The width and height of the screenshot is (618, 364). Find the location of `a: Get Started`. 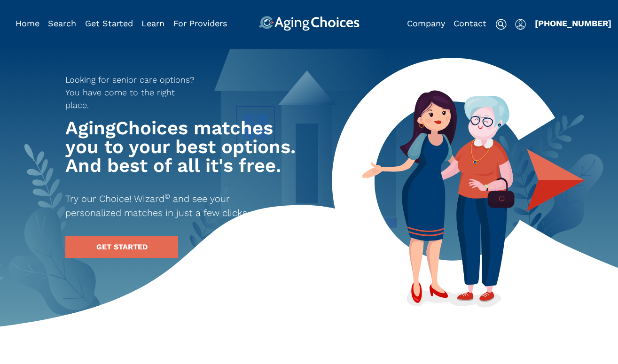

a: Get Started is located at coordinates (109, 23).